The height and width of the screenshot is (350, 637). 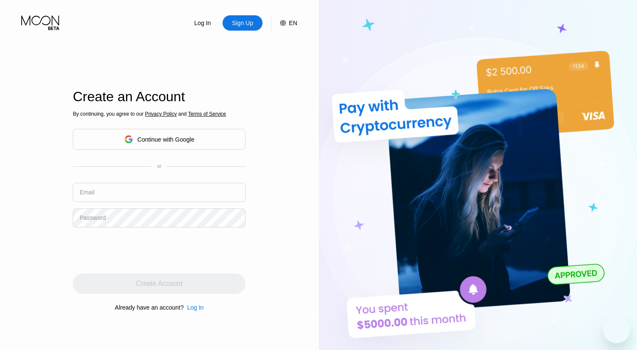 What do you see at coordinates (87, 192) in the screenshot?
I see `div: Email` at bounding box center [87, 192].